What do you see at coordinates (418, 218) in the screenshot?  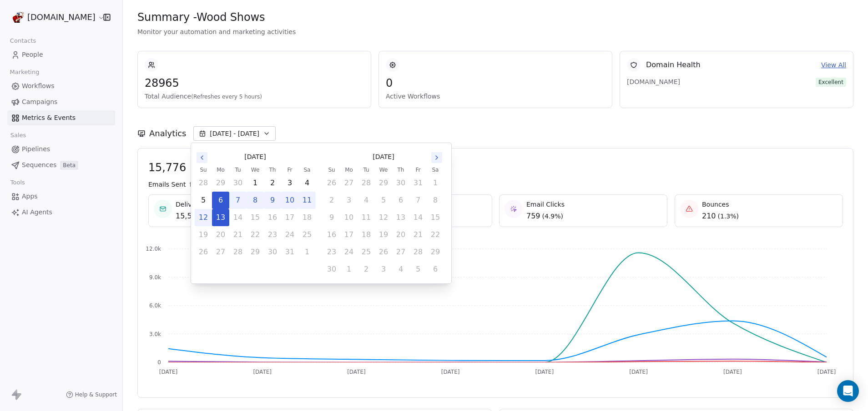 I see `button: Friday, November 14th, 2025` at bounding box center [418, 218].